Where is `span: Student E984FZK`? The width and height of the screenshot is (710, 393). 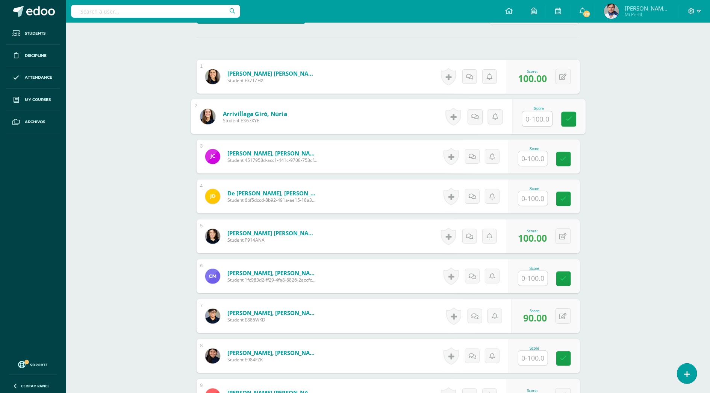
span: Student E984FZK is located at coordinates (273, 359).